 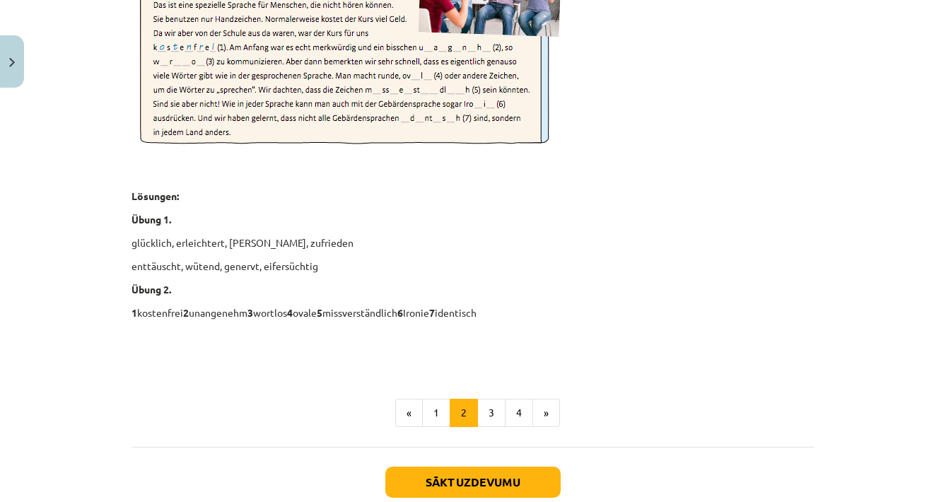 I want to click on strong: 4, so click(x=290, y=312).